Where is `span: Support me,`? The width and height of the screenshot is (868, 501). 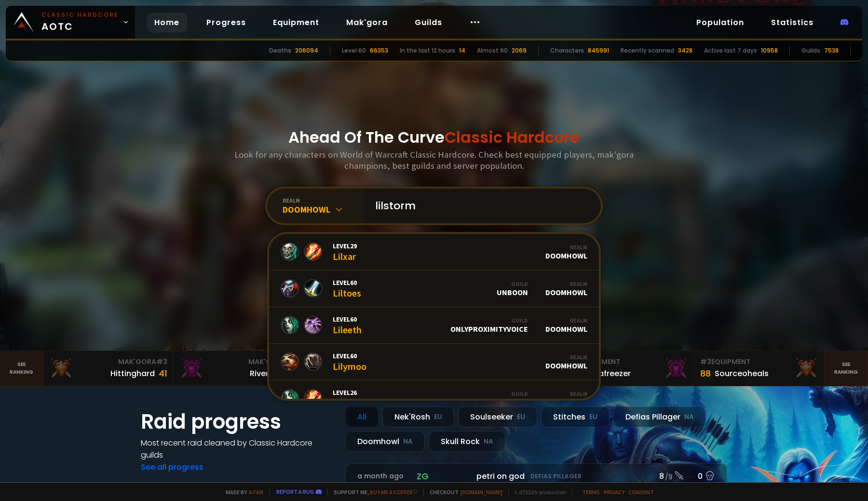
span: Support me, is located at coordinates (372, 492).